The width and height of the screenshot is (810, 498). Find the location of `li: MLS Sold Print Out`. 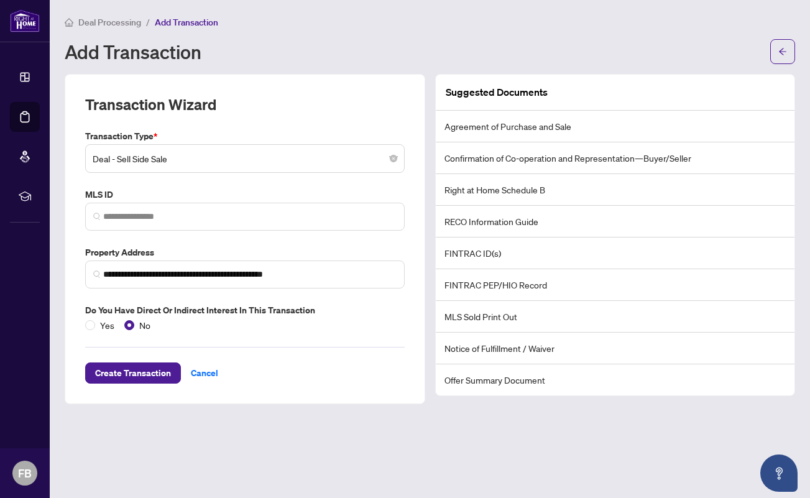

li: MLS Sold Print Out is located at coordinates (616, 316).